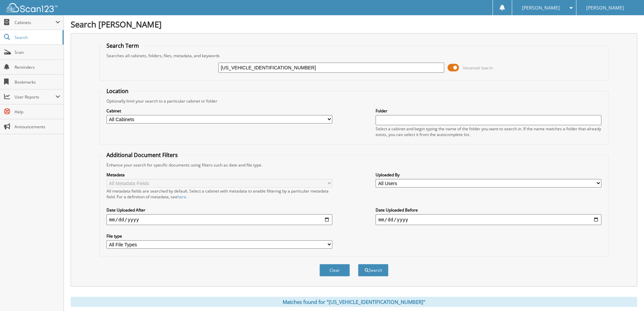  What do you see at coordinates (117, 91) in the screenshot?
I see `legend: Location` at bounding box center [117, 91].